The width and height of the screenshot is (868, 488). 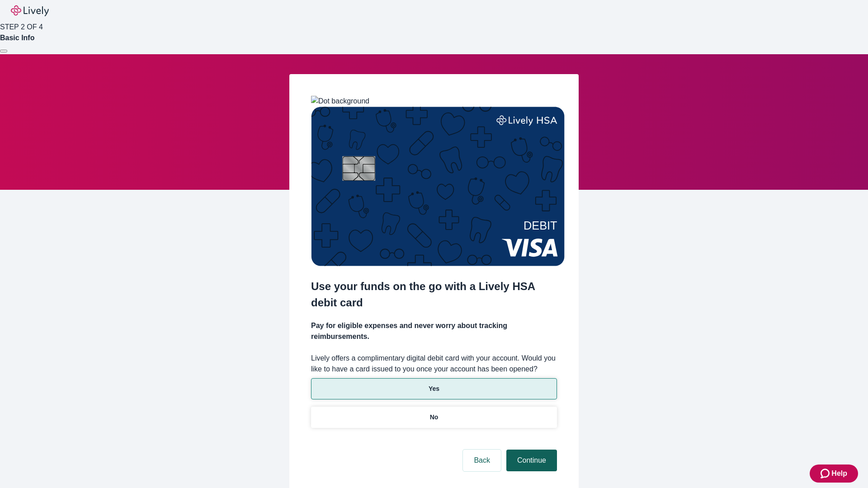 What do you see at coordinates (826, 474) in the screenshot?
I see `svg: Zendesk support icon` at bounding box center [826, 474].